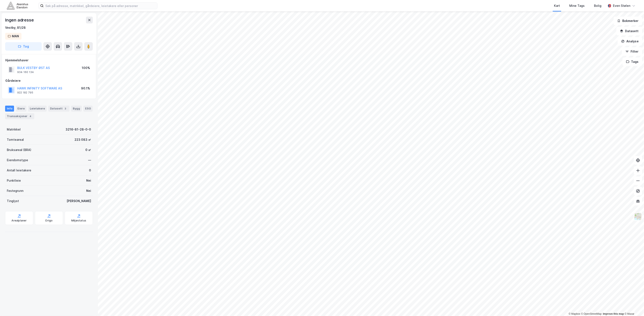  I want to click on div: Gårdeiere, so click(49, 81).